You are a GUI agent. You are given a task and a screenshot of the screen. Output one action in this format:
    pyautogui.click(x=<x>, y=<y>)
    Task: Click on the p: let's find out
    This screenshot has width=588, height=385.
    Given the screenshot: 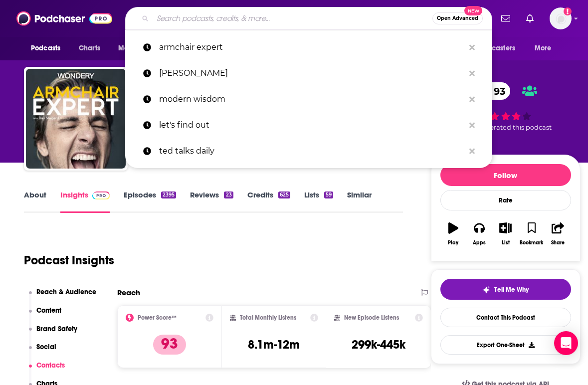 What is the action you would take?
    pyautogui.click(x=312, y=125)
    